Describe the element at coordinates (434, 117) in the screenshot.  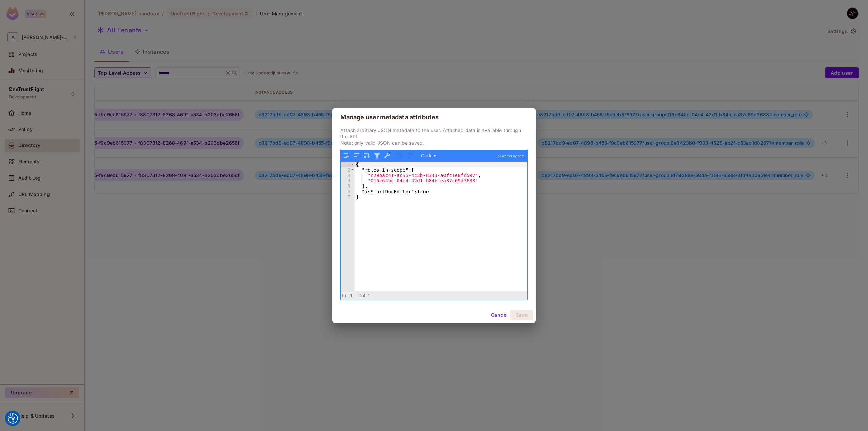
I see `h2: Manage user metadata attributes` at that location.